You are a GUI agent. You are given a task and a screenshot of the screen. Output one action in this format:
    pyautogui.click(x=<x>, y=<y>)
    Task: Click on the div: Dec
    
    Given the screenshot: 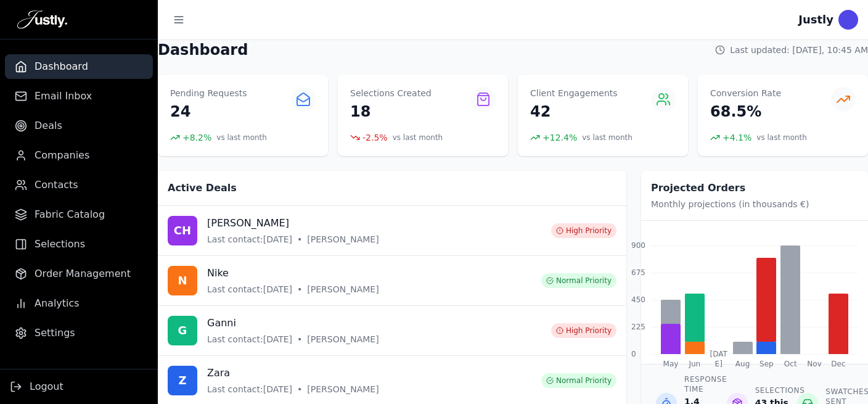 What is the action you would take?
    pyautogui.click(x=838, y=364)
    